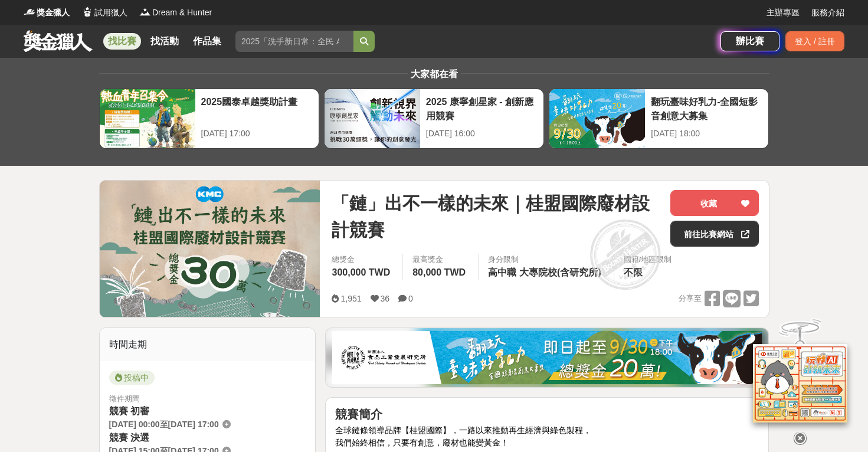 This screenshot has height=452, width=868. Describe the element at coordinates (359, 414) in the screenshot. I see `strong: 競賽簡介` at that location.